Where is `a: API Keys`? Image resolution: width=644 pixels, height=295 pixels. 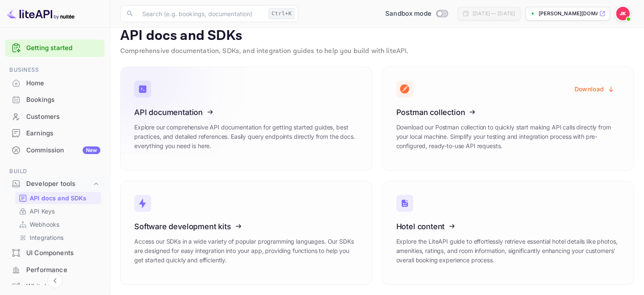 a: API Keys is located at coordinates (58, 211).